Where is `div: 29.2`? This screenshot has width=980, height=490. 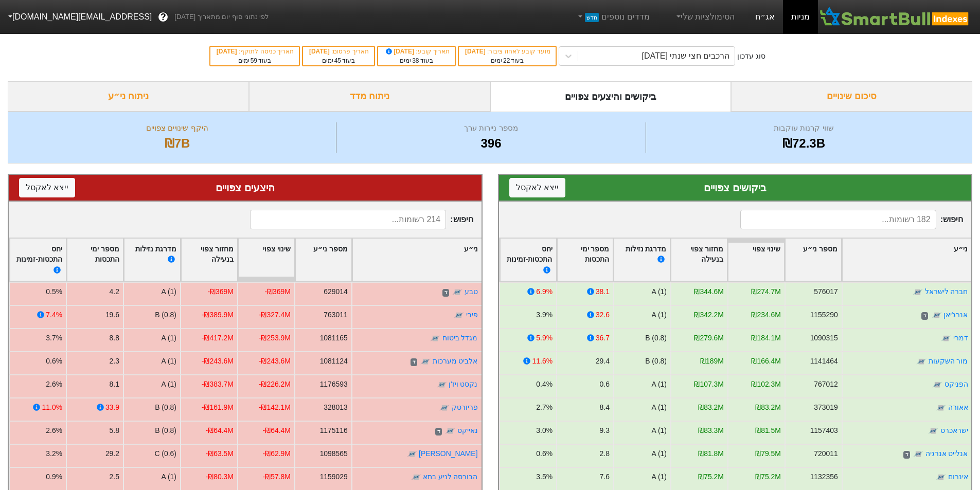
div: 29.2 is located at coordinates (112, 453).